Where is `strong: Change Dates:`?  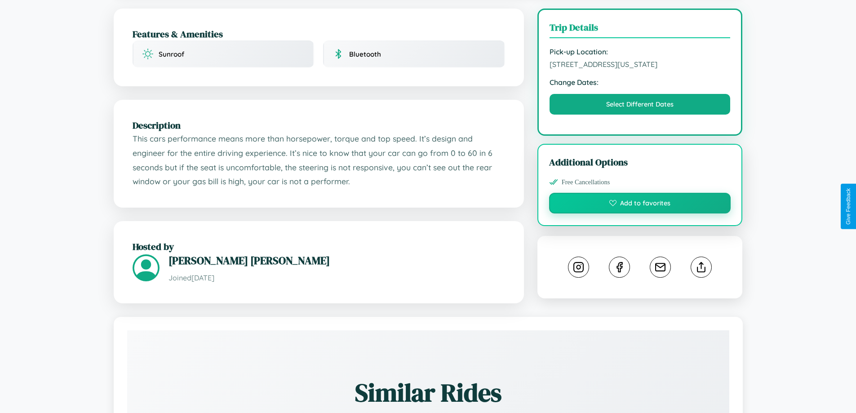 strong: Change Dates: is located at coordinates (640, 82).